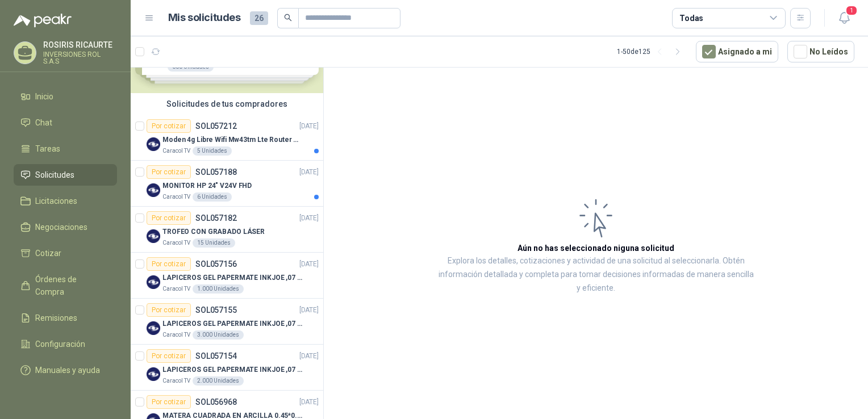  I want to click on p: TROFEO CON GRABADO LÁSER, so click(214, 232).